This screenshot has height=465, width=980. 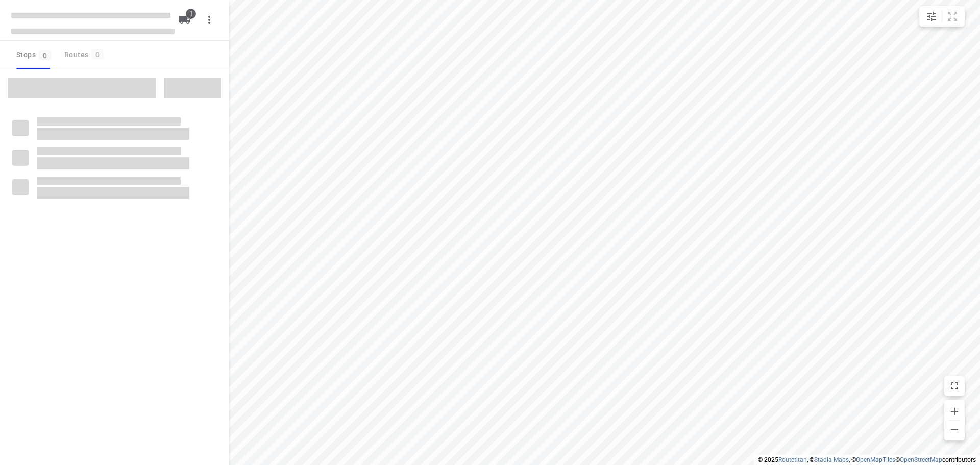 I want to click on a: OpenMapTiles, so click(x=876, y=460).